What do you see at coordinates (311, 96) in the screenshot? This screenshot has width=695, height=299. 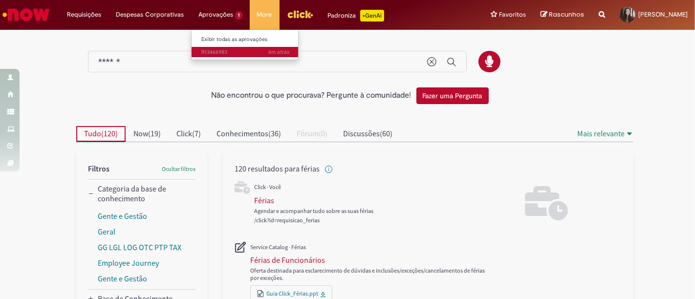 I see `h2: Não encontrou o que procurava? Pergunte à comunidade!` at bounding box center [311, 96].